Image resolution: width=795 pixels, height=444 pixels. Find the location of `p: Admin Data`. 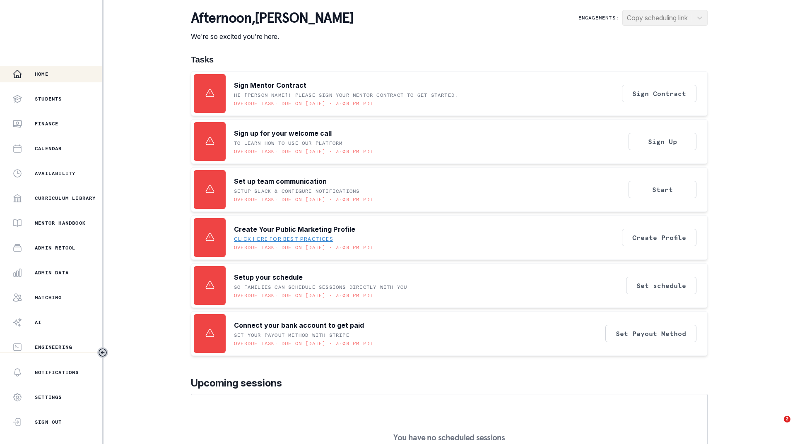

p: Admin Data is located at coordinates (52, 273).